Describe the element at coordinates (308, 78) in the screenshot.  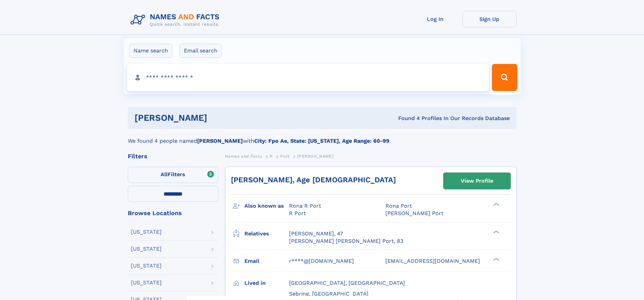
I see `input: search input` at that location.